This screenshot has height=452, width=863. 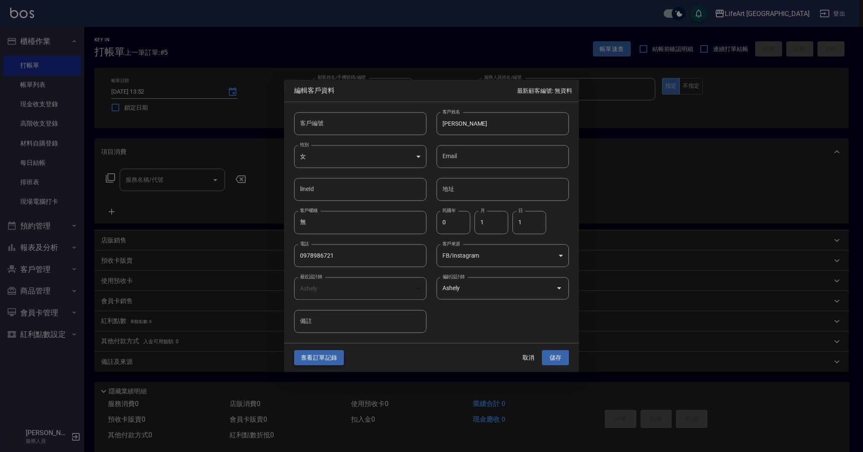 What do you see at coordinates (555, 357) in the screenshot?
I see `button: 儲存` at bounding box center [555, 357].